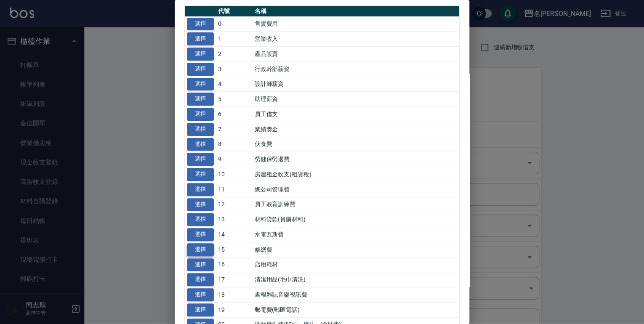 Image resolution: width=644 pixels, height=324 pixels. What do you see at coordinates (356, 99) in the screenshot?
I see `td: 助理薪資` at bounding box center [356, 99].